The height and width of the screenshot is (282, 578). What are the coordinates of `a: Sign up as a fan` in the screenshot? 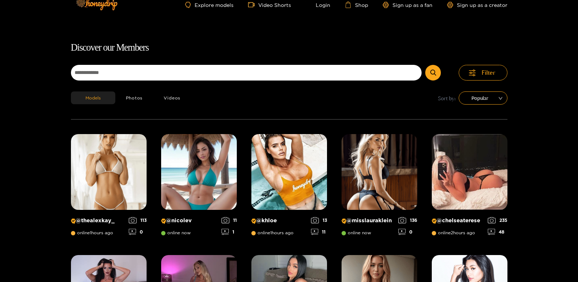 It's located at (407, 5).